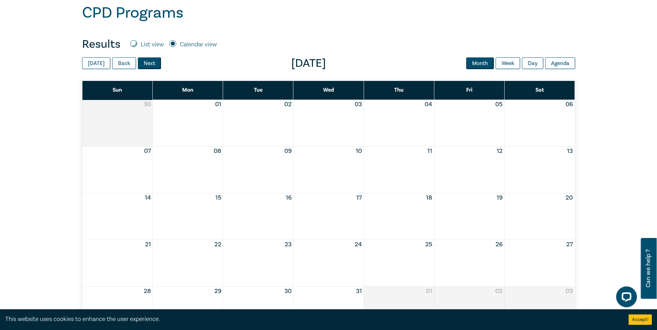  Describe the element at coordinates (569, 245) in the screenshot. I see `button: 27` at that location.